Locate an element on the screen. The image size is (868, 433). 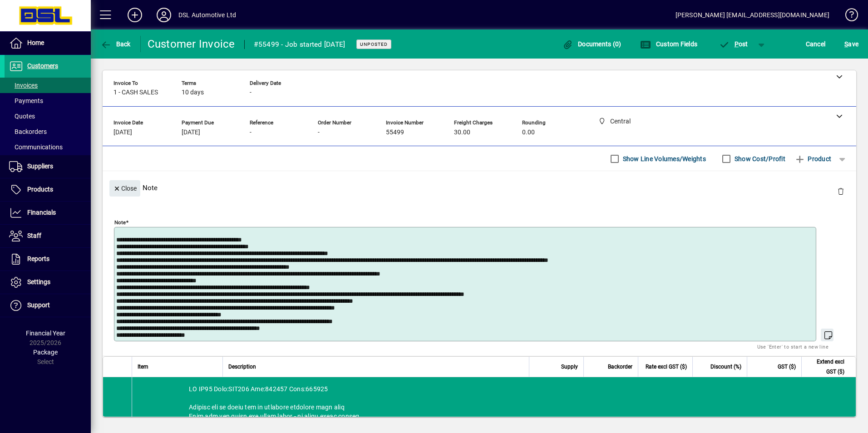
span: Unposted is located at coordinates (373, 44).